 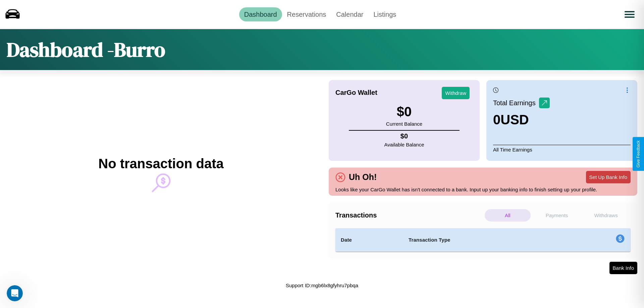 I want to click on h3: $ 0, so click(x=404, y=112).